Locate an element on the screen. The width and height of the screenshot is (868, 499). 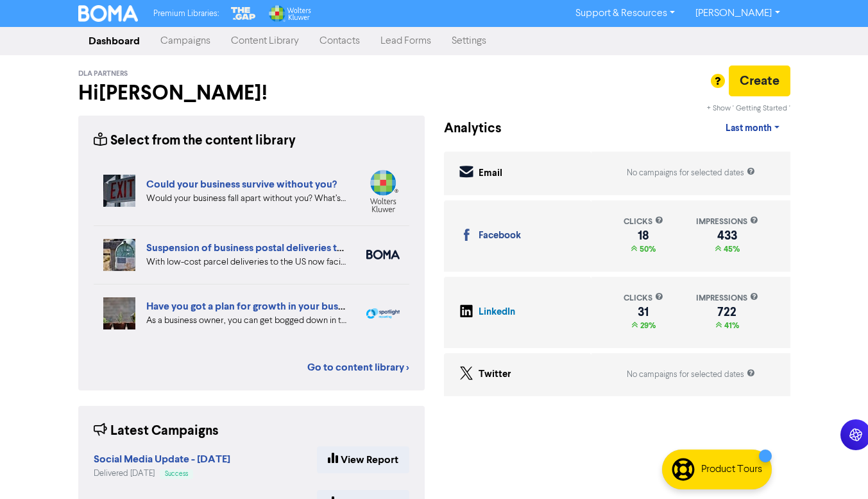
div: + Show ' Getting Started ' is located at coordinates (748, 108).